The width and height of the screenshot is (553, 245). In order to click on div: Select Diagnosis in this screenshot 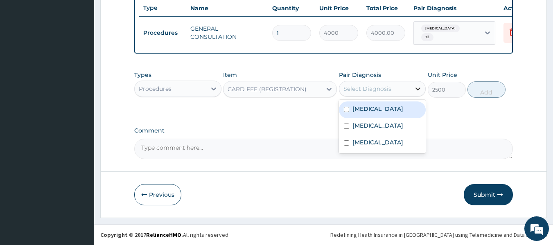, I will do `click(367, 89)`.